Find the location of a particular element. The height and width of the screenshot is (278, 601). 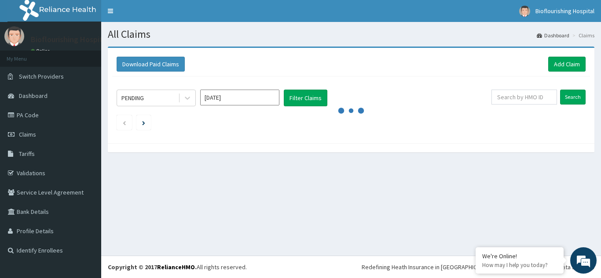

span: Tariffs is located at coordinates (27, 154).